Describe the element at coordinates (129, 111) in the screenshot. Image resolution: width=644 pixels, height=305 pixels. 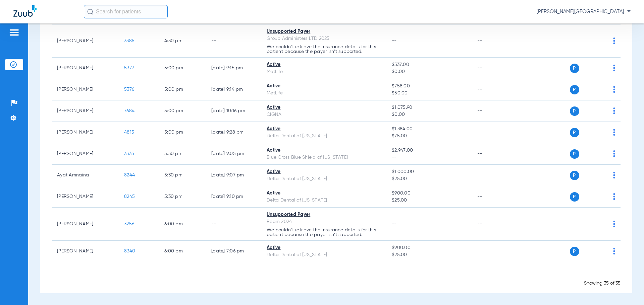
I see `span: 7684` at that location.